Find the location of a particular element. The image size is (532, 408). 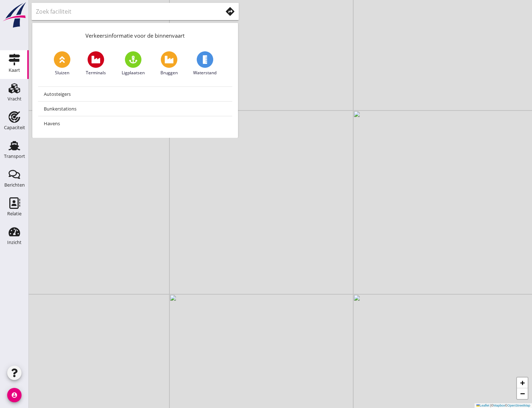

a: Mapbox is located at coordinates (499, 405).